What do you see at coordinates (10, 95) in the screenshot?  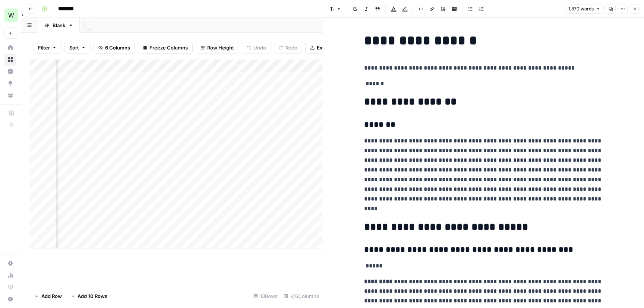 I see `a: Your Data` at bounding box center [10, 95].